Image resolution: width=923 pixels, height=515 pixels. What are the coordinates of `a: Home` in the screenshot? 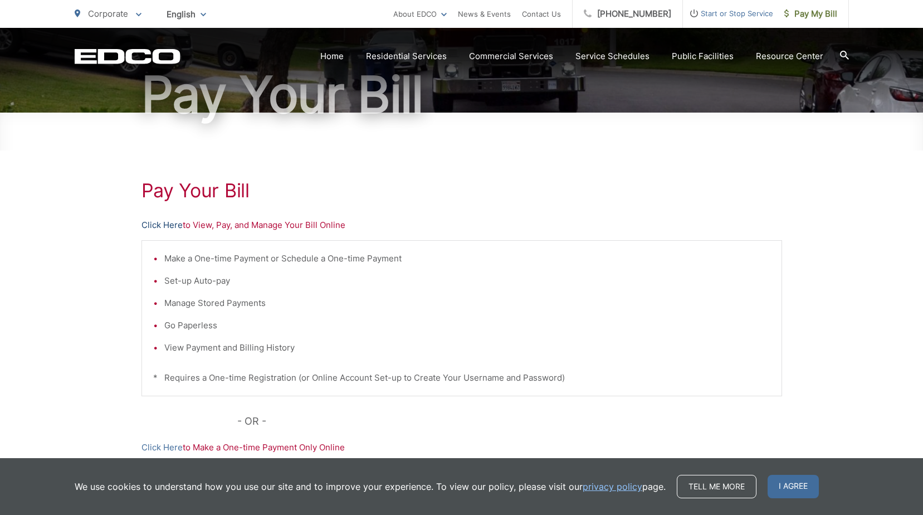 It's located at (332, 56).